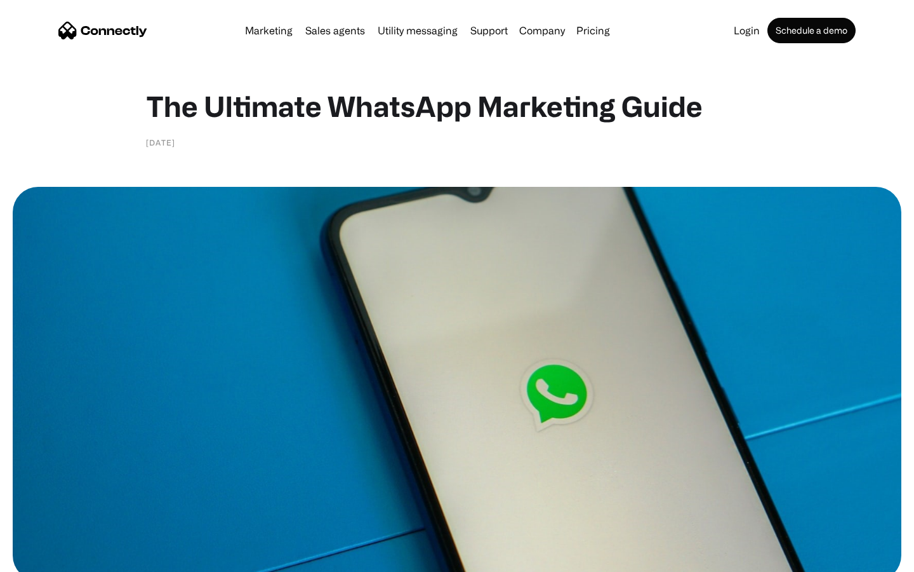 The height and width of the screenshot is (572, 914). Describe the element at coordinates (542, 30) in the screenshot. I see `div: Company` at that location.